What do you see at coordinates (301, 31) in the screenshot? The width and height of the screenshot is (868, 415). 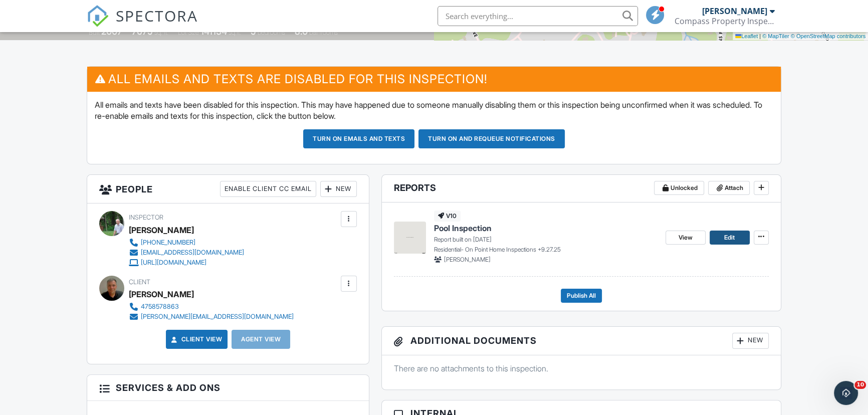 I see `div: 8.0` at bounding box center [301, 31].